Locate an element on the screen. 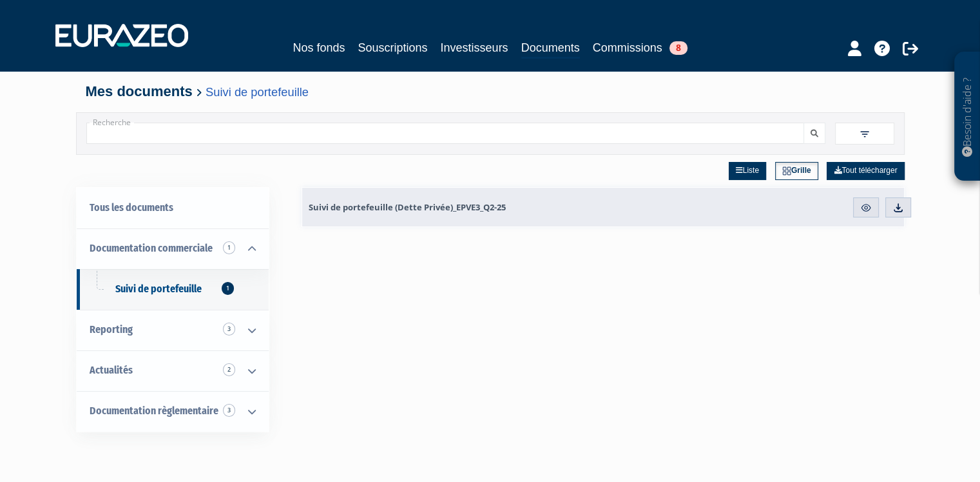 The image size is (980, 482). span: Suivi de portefeuille is located at coordinates (159, 289).